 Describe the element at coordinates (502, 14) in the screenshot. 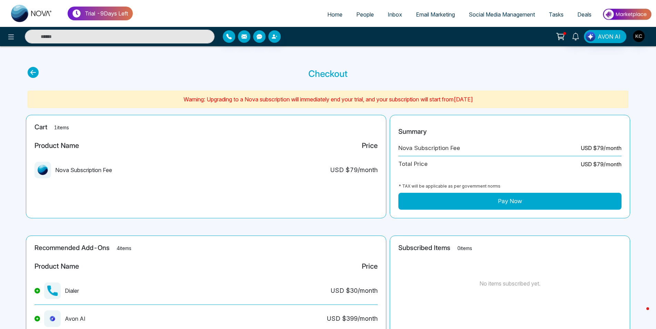

I see `a: Social Media Management` at that location.